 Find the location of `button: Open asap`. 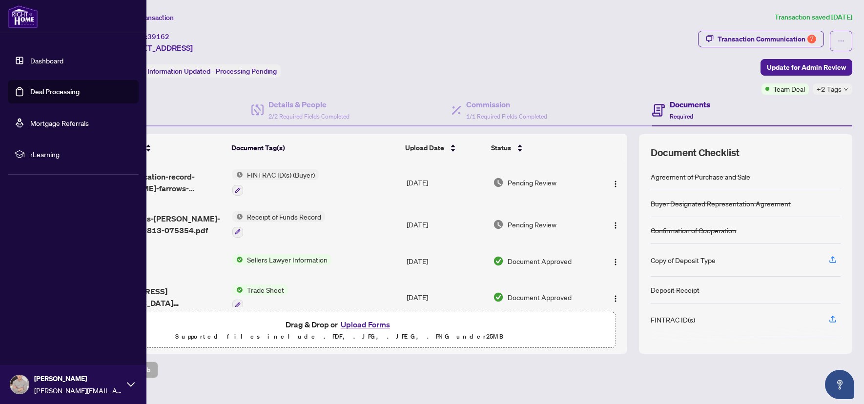

button: Open asap is located at coordinates (839, 385).